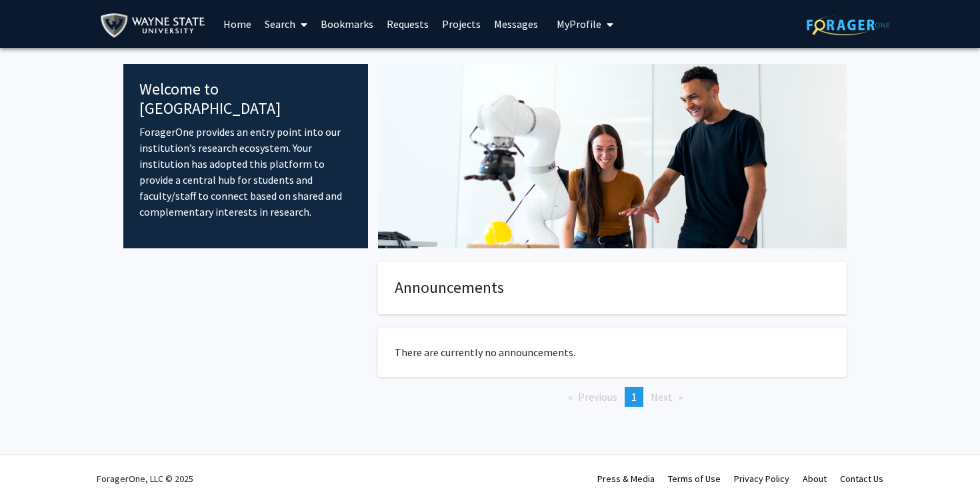  What do you see at coordinates (156, 26) in the screenshot?
I see `img: Wayne State University Logo` at bounding box center [156, 26].